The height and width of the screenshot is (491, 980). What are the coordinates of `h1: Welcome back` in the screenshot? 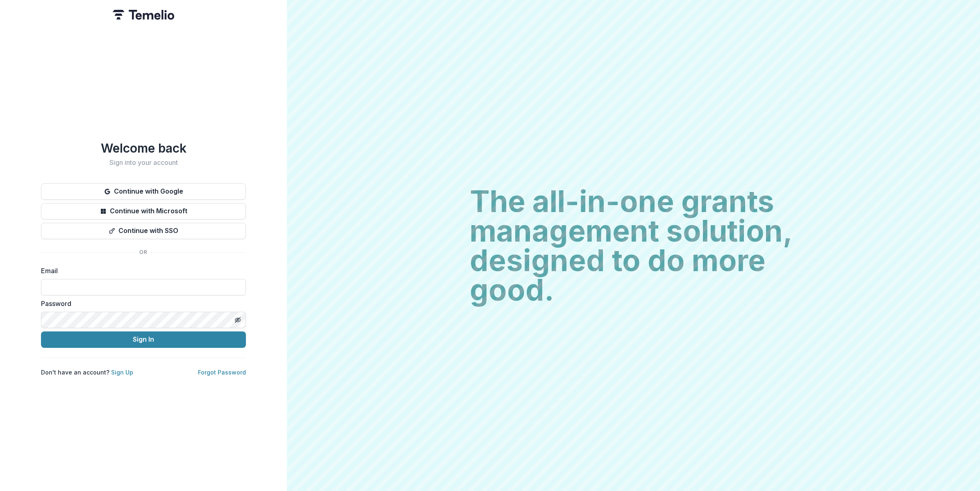 It's located at (143, 148).